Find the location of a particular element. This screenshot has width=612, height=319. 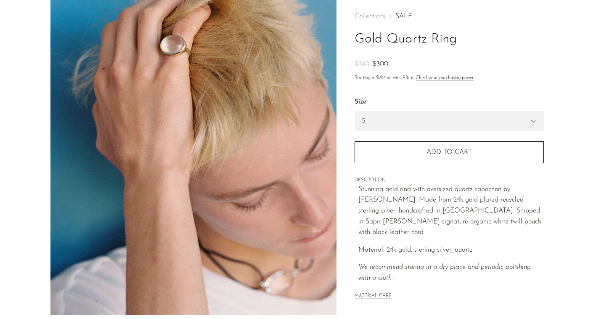

span: DESCRIPTION is located at coordinates (449, 180).